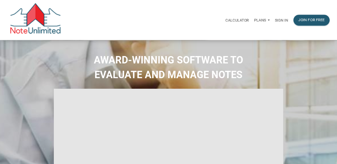  I want to click on p: Calculator, so click(237, 20).